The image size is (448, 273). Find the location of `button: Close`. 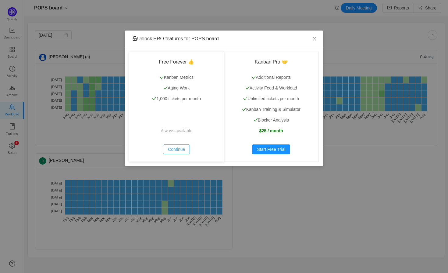

button: Close is located at coordinates (315, 39).